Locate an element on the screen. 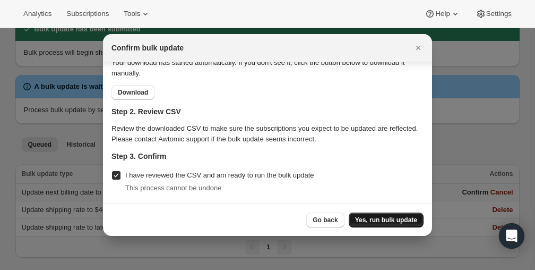 The height and width of the screenshot is (270, 535). button: Settings is located at coordinates (493, 14).